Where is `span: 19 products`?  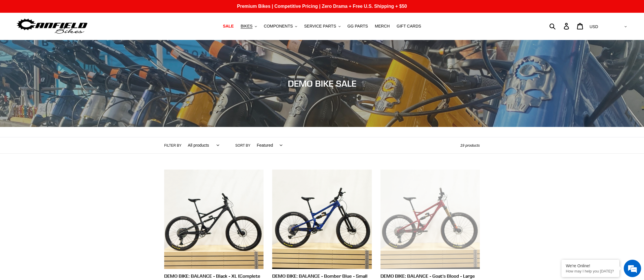 span: 19 products is located at coordinates (470, 145).